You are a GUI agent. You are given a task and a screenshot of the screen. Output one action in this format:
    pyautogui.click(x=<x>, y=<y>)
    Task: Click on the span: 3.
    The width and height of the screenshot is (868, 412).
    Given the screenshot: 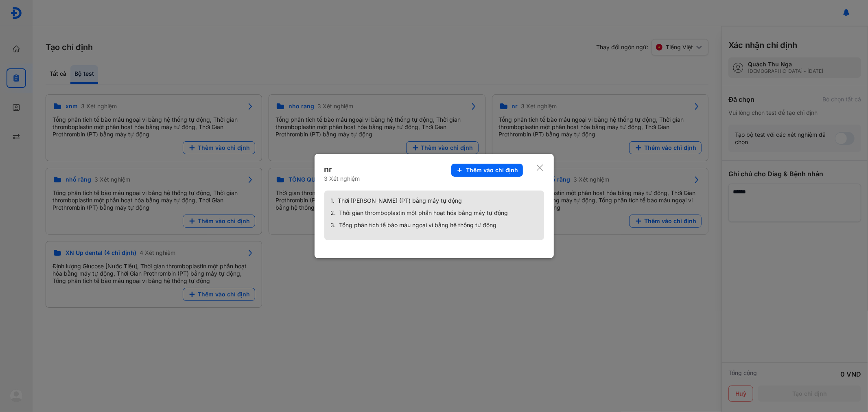 What is the action you would take?
    pyautogui.click(x=333, y=225)
    